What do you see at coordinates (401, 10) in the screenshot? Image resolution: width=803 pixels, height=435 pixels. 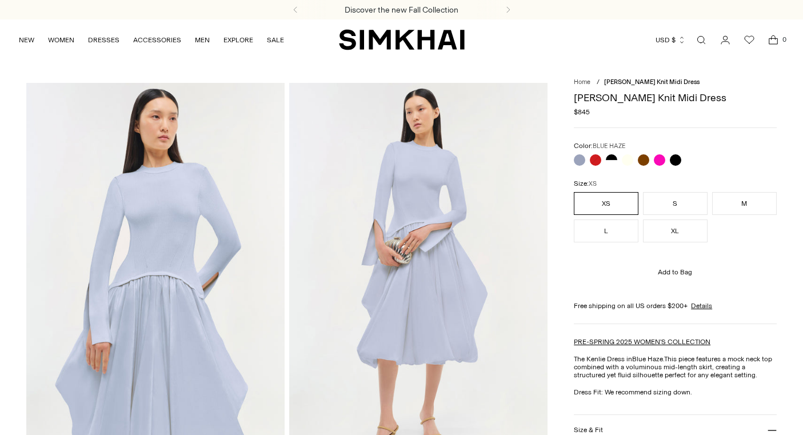 I see `a: Discover the new Fall Collection` at bounding box center [401, 10].